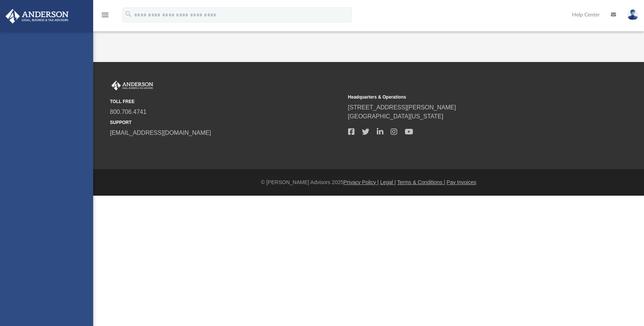 This screenshot has width=644, height=326. What do you see at coordinates (128, 112) in the screenshot?
I see `a: 800.706.4741` at bounding box center [128, 112].